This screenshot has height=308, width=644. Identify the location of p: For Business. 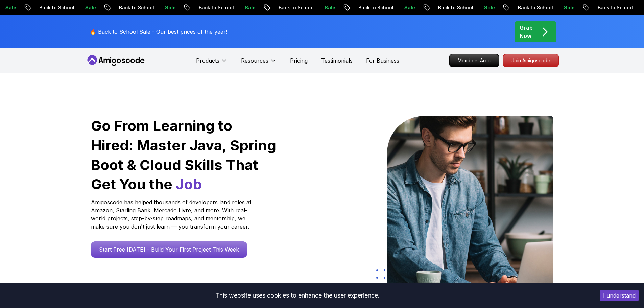
(382, 61).